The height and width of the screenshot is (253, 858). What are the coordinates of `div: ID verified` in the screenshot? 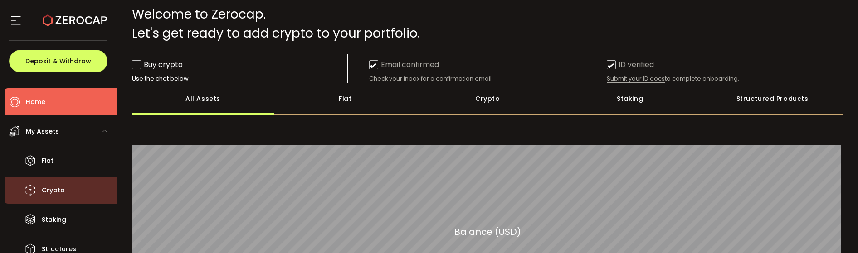 It's located at (630, 64).